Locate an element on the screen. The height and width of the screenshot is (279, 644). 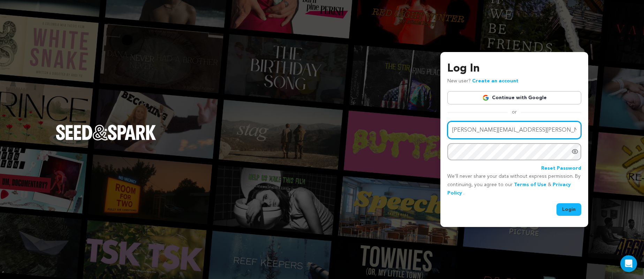
button: Login is located at coordinates (569, 209).